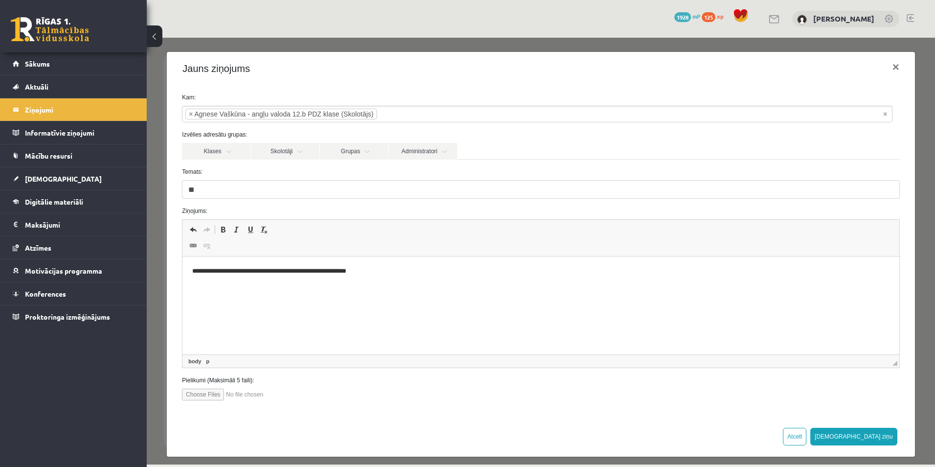 The height and width of the screenshot is (467, 935). What do you see at coordinates (80, 224) in the screenshot?
I see `legend: Maksājumi` at bounding box center [80, 224].